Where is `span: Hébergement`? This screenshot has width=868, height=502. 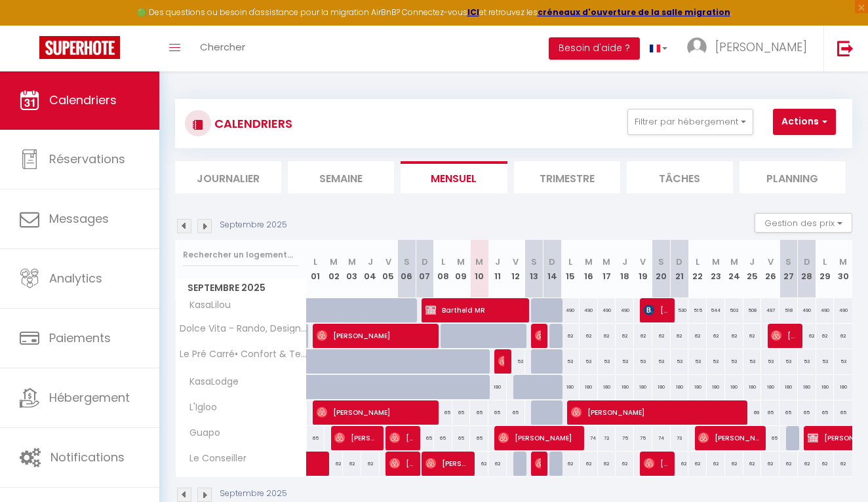 span: Hébergement is located at coordinates (89, 397).